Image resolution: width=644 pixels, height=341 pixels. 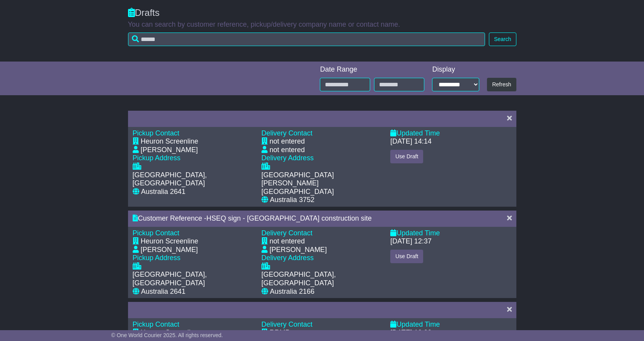 I want to click on button: Search, so click(x=502, y=39).